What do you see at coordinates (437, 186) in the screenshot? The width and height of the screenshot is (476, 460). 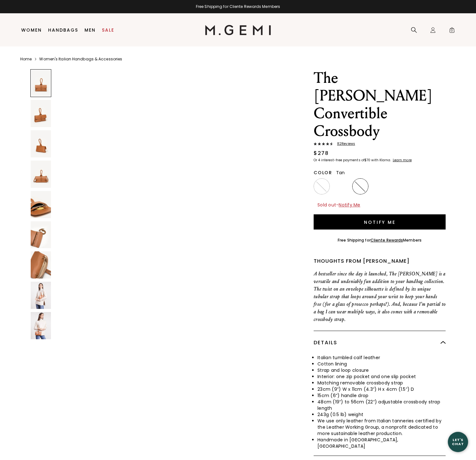 I see `img: Antique Gold` at bounding box center [437, 186].